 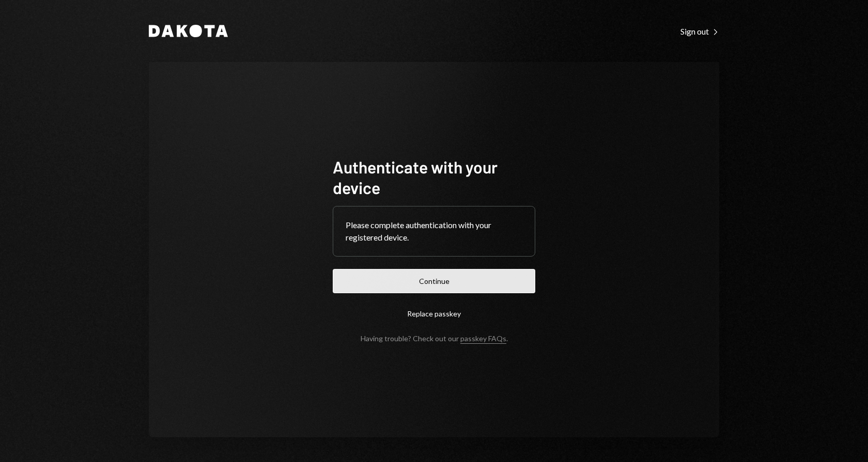 I want to click on button: Continue, so click(x=434, y=281).